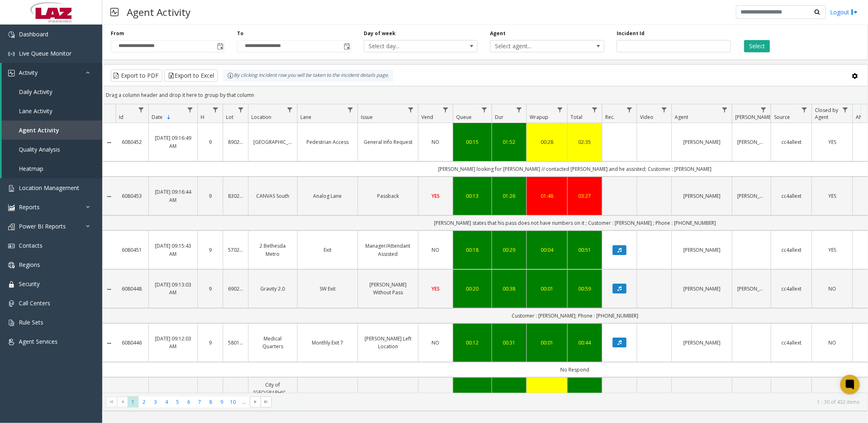 This screenshot has height=423, width=868. Describe the element at coordinates (464, 117) in the screenshot. I see `span: Queue` at that location.